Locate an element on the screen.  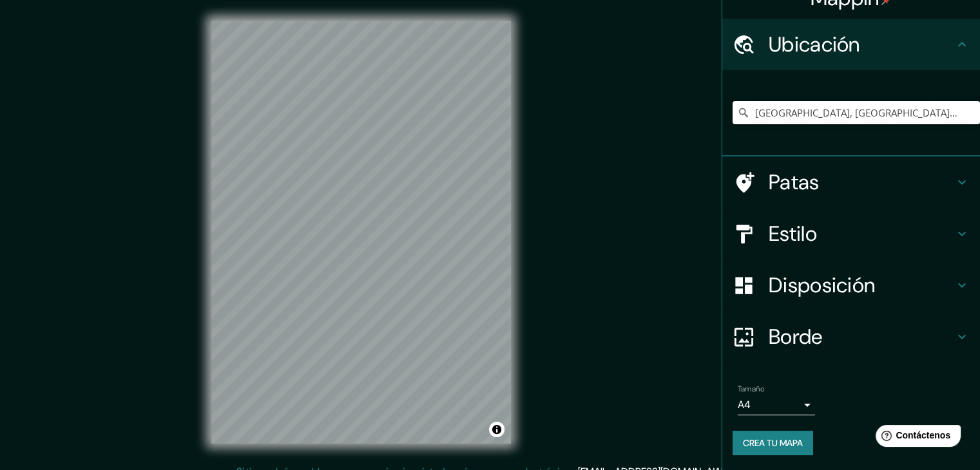
font: Patas is located at coordinates (794, 182).